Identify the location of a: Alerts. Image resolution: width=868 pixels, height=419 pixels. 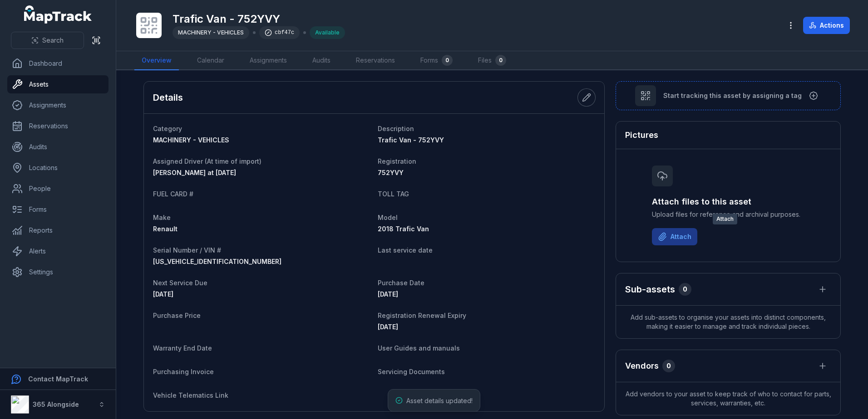
(57, 251).